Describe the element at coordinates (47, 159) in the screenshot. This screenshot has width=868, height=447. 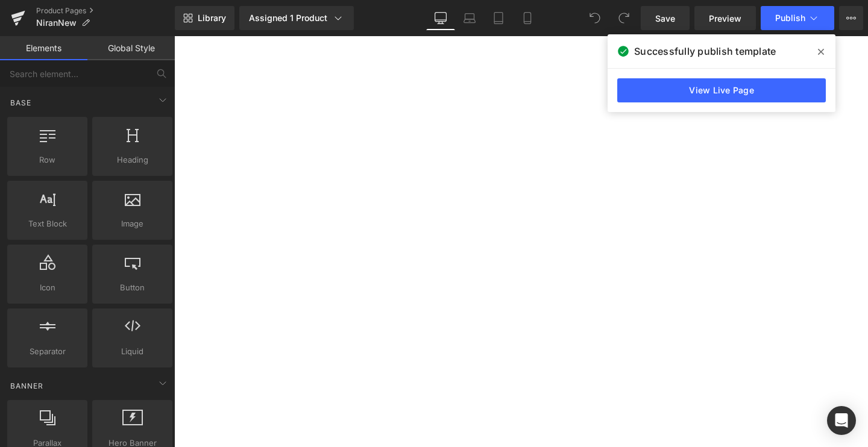
I see `span: Row` at that location.